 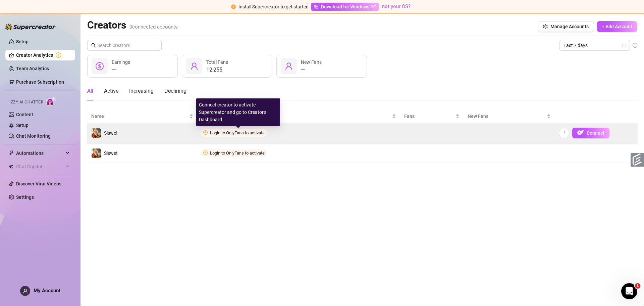 I want to click on span: search, so click(x=93, y=45).